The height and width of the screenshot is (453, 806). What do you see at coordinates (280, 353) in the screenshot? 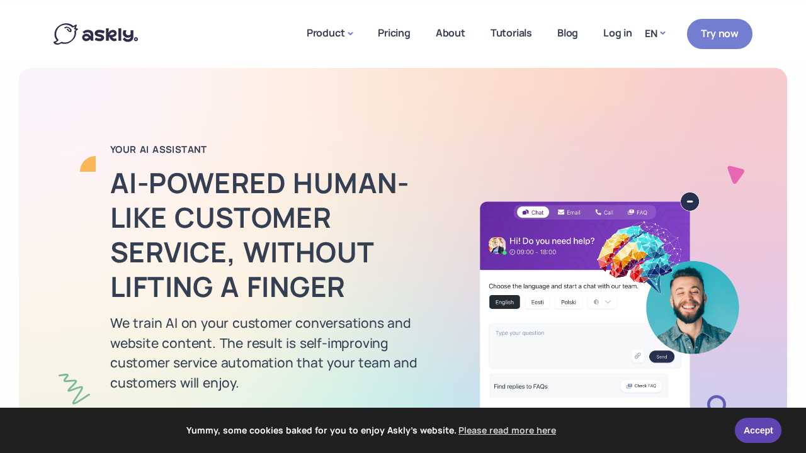
I see `p: We train AI on your customer conversations and website content. The result is self-improving cust...` at bounding box center [280, 353].